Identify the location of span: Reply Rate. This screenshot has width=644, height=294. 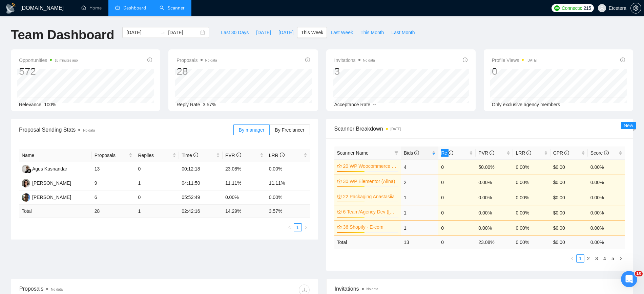
(188, 104).